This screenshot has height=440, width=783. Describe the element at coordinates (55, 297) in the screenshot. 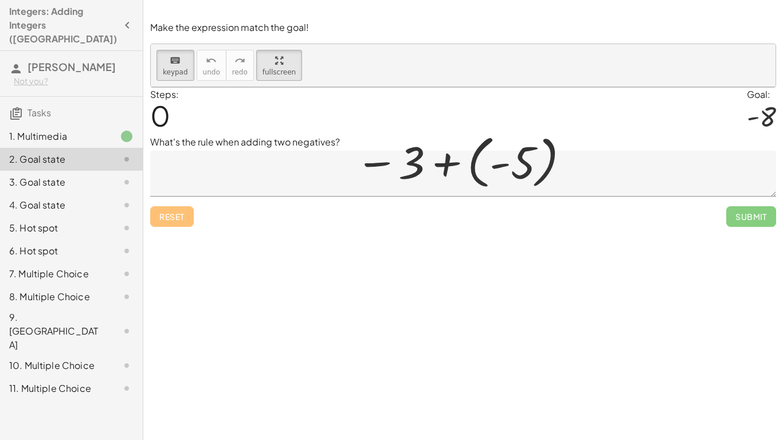

I see `div: 8. Multiple Choice` at that location.